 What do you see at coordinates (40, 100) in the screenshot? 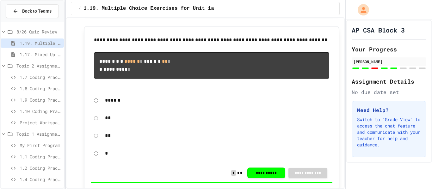
I see `span: 1.9 Coding Practice` at bounding box center [40, 100].